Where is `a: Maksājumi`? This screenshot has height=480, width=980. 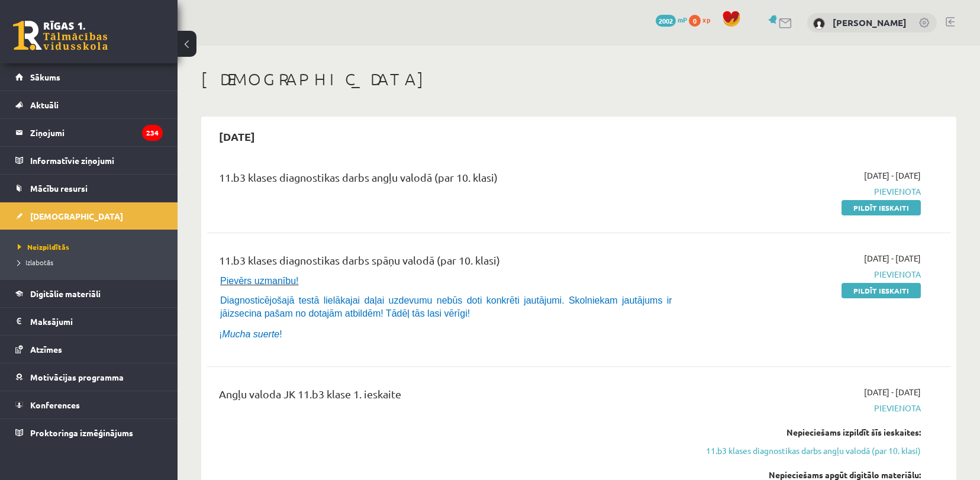 a: Maksājumi is located at coordinates (89, 322).